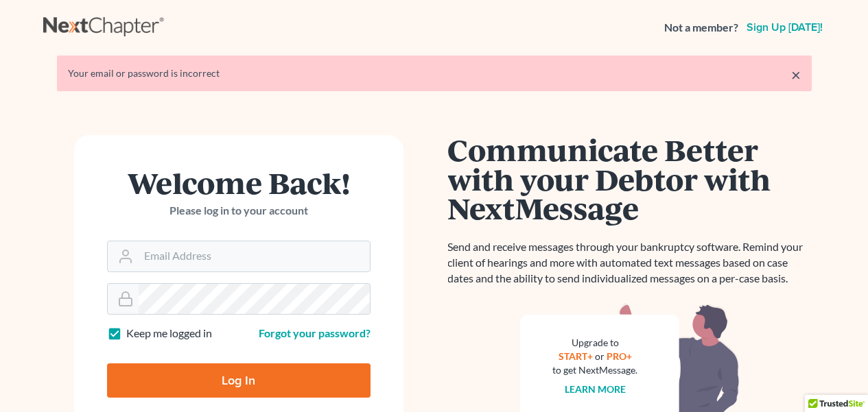 This screenshot has height=412, width=868. Describe the element at coordinates (239, 211) in the screenshot. I see `p: Please log in to your account` at that location.